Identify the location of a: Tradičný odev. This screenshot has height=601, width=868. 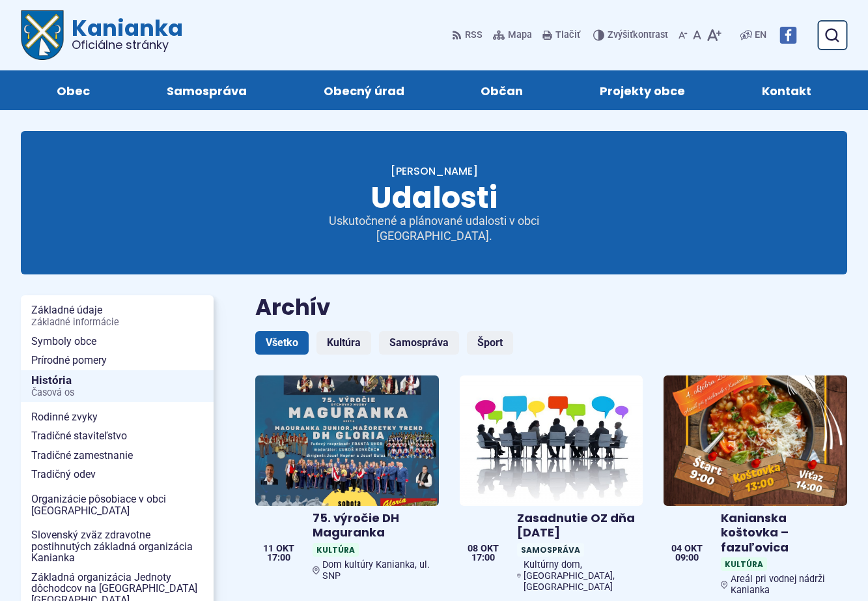
(117, 475).